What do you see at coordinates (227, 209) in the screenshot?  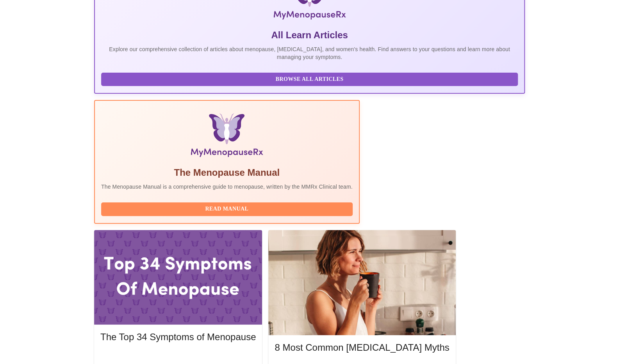 I see `span: Read Manual` at bounding box center [227, 209].